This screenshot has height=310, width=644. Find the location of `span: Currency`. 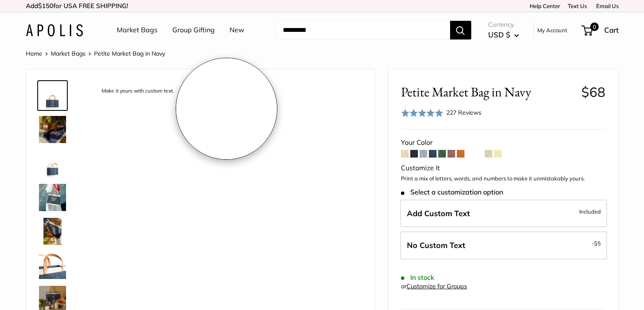

span: Currency is located at coordinates (504, 24).